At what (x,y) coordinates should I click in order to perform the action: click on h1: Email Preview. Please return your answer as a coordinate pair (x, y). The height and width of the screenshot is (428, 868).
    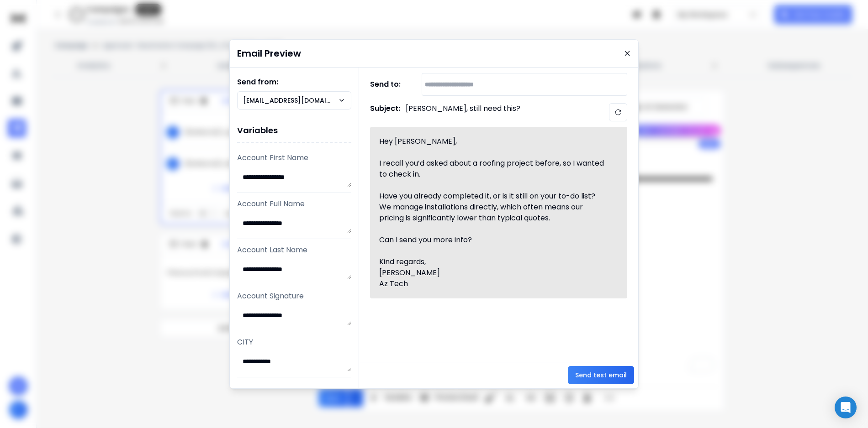
    Looking at the image, I should click on (269, 53).